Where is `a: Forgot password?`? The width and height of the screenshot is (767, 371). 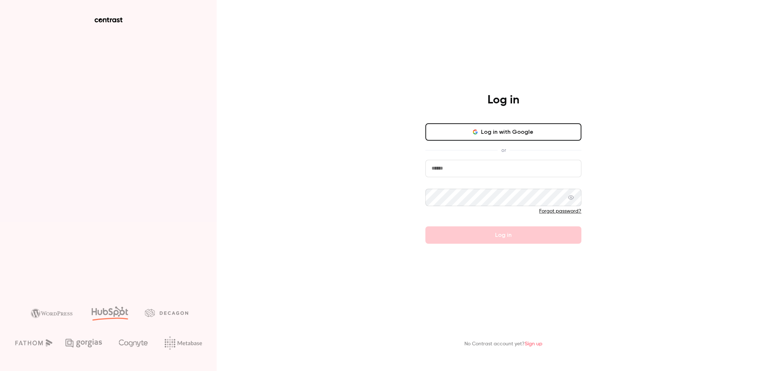
a: Forgot password? is located at coordinates (560, 211).